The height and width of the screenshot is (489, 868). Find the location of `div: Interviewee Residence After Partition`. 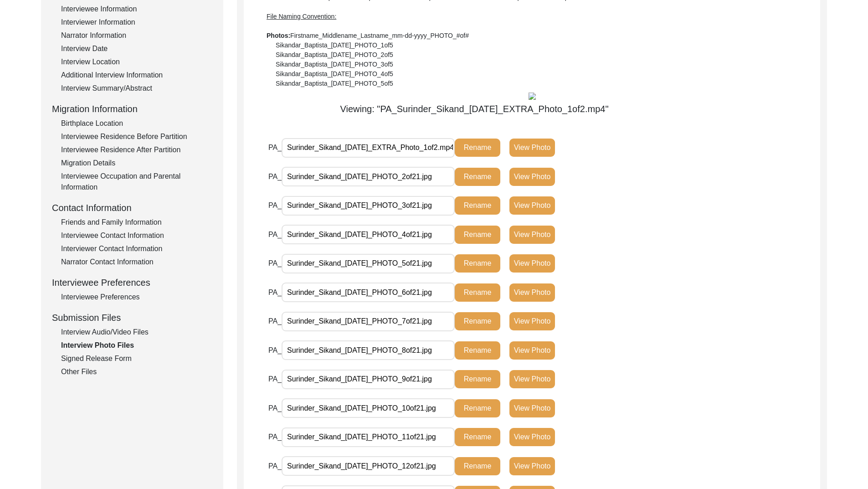

div: Interviewee Residence After Partition is located at coordinates (137, 150).